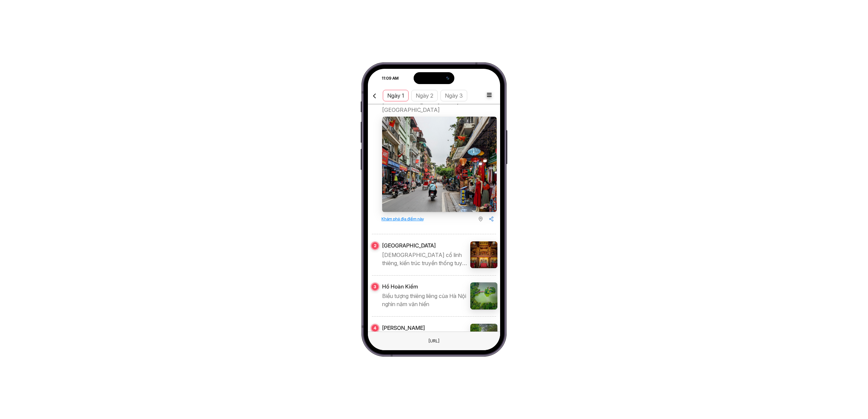  I want to click on span: 2, so click(375, 246).